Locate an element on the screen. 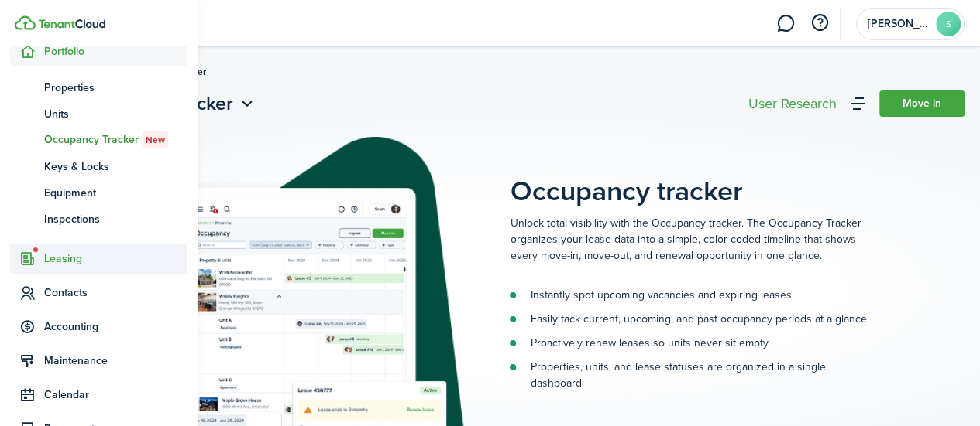  div: User Research is located at coordinates (793, 103).